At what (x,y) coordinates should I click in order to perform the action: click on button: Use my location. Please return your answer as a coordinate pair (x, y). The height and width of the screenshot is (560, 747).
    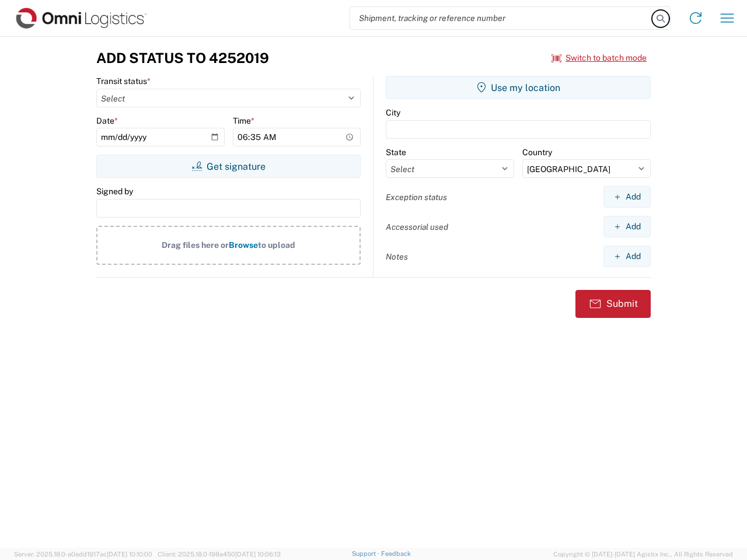
    Looking at the image, I should click on (518, 88).